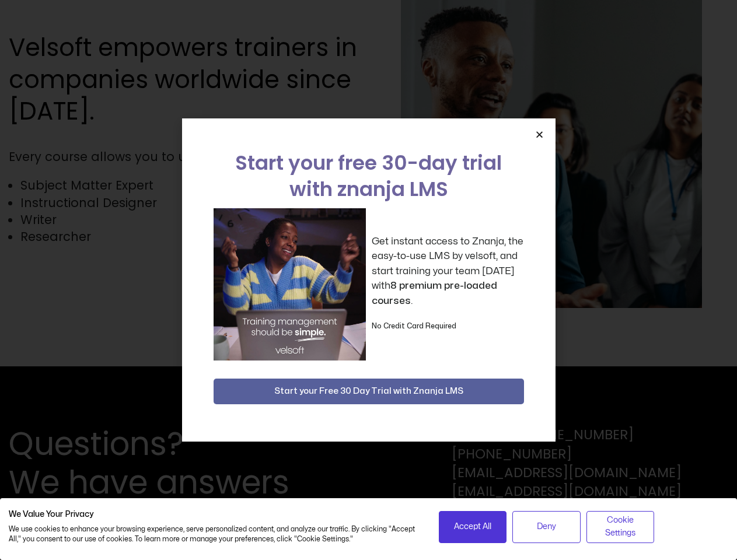  Describe the element at coordinates (473, 527) in the screenshot. I see `button: Accept all cookies` at that location.